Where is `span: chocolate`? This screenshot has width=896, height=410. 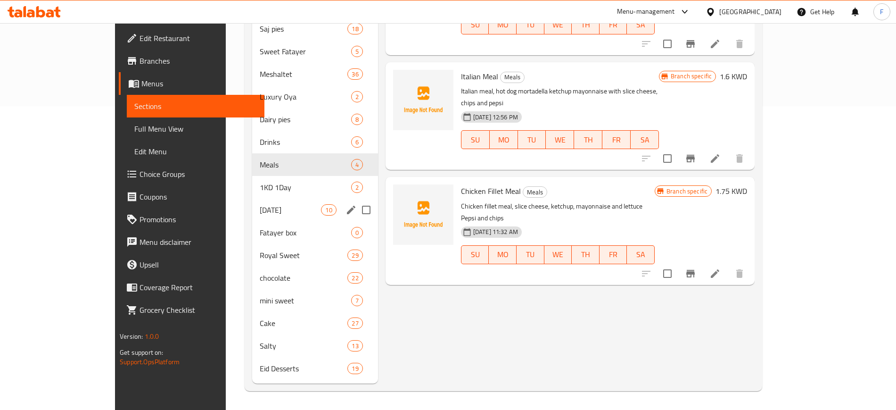
span: chocolate is located at coordinates (304, 278).